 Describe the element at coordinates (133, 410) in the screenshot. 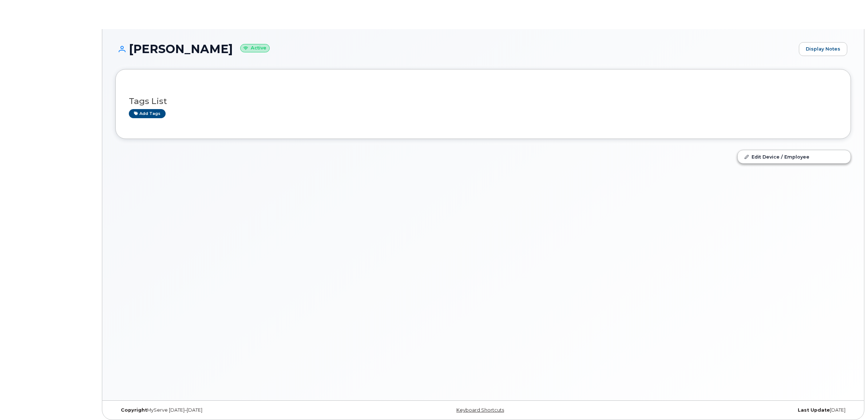

I see `strong: Copyright` at that location.